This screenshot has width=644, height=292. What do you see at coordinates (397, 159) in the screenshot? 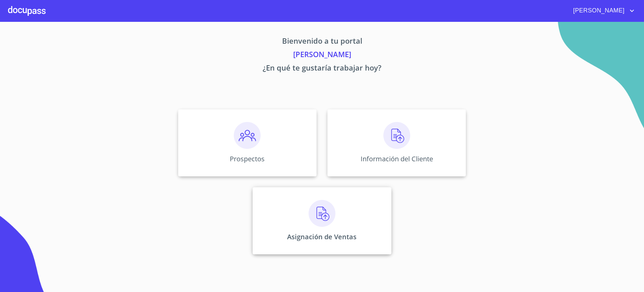
I see `p: Información del Cliente` at bounding box center [397, 159].